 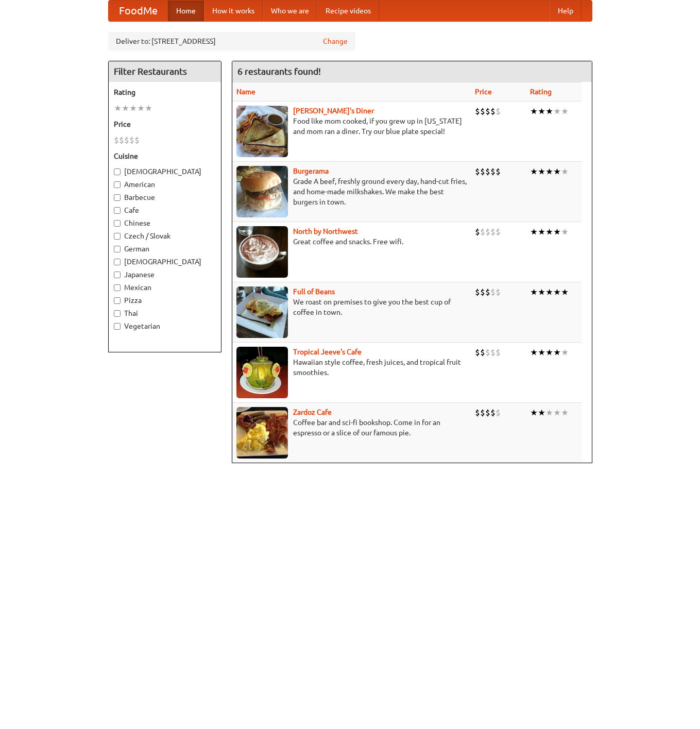 I want to click on a: Burgerama, so click(x=310, y=171).